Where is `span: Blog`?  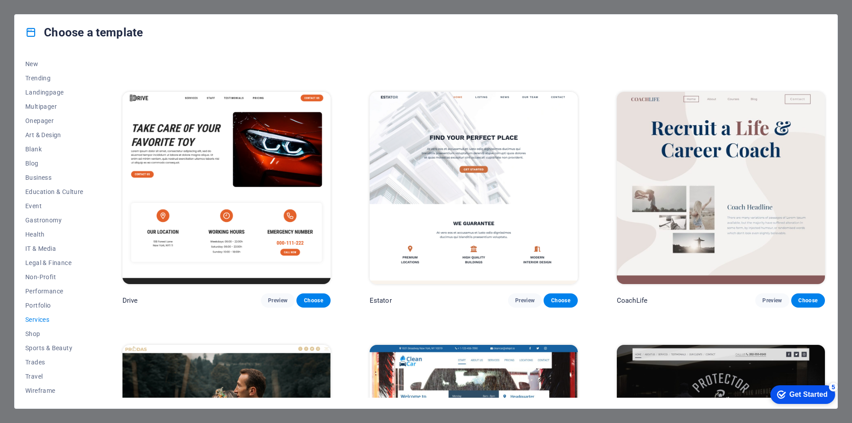
span: Blog is located at coordinates (54, 163).